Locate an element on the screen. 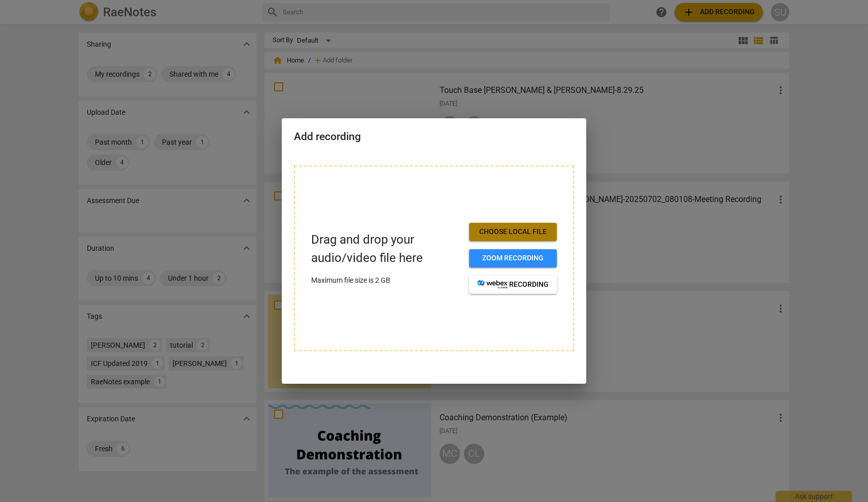 The image size is (868, 502). span: Zoom recording is located at coordinates (513, 258).